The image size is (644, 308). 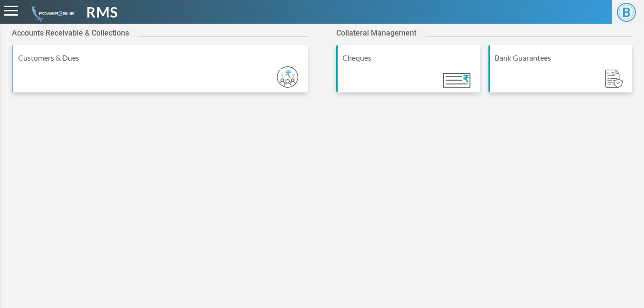 I want to click on span: B, so click(x=626, y=12).